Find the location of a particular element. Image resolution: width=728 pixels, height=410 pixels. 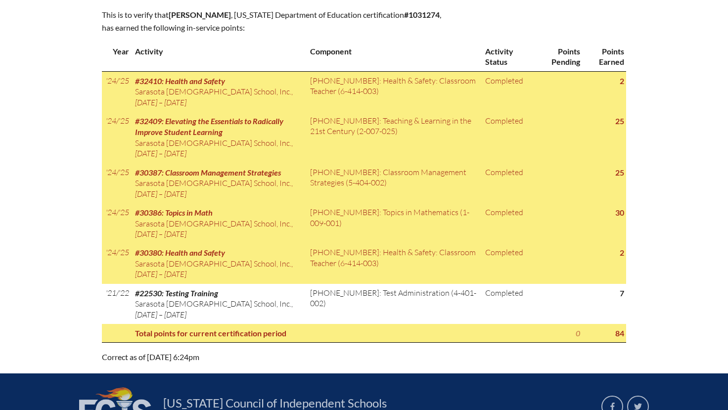

span: #30380: Health and Safety is located at coordinates (180, 252).